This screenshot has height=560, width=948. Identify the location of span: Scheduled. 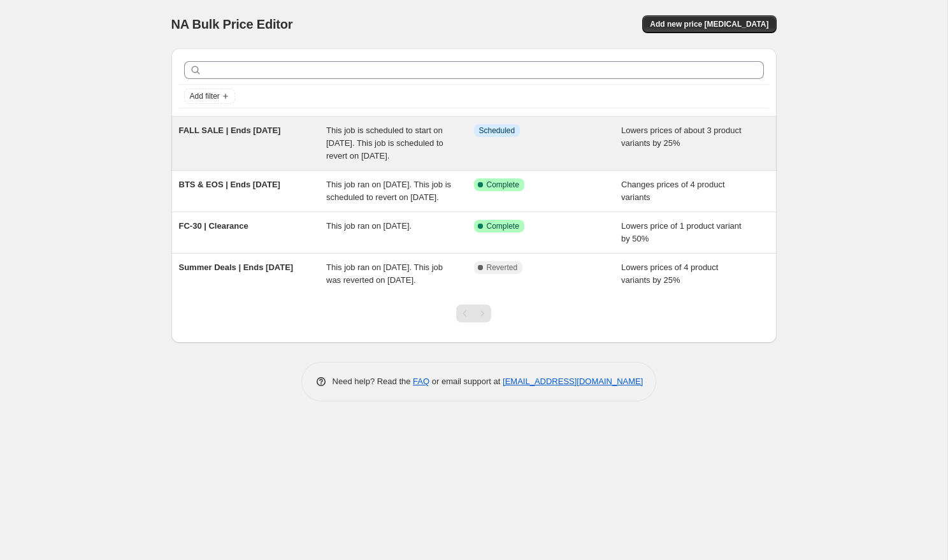
(497, 131).